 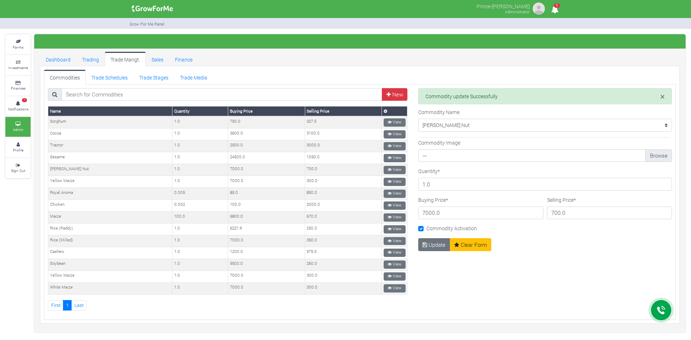 I want to click on td: 575.0, so click(x=343, y=252).